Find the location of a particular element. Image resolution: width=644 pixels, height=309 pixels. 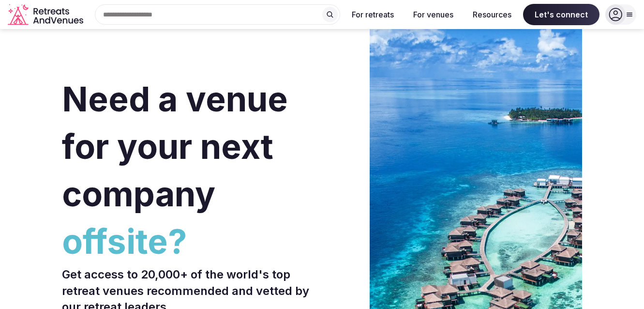

button: For venues is located at coordinates (433, 15).